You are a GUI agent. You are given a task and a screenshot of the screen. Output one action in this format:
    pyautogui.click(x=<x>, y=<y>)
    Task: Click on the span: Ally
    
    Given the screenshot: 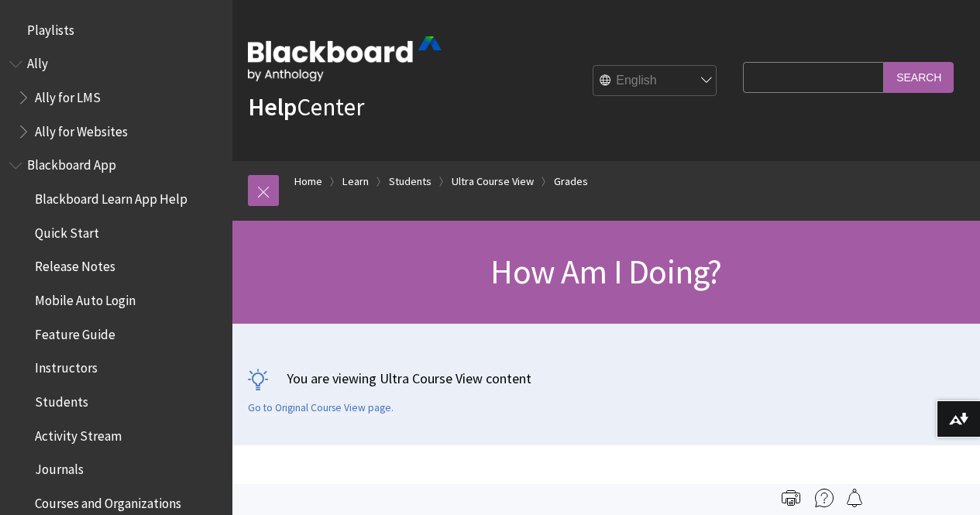 What is the action you would take?
    pyautogui.click(x=38, y=61)
    